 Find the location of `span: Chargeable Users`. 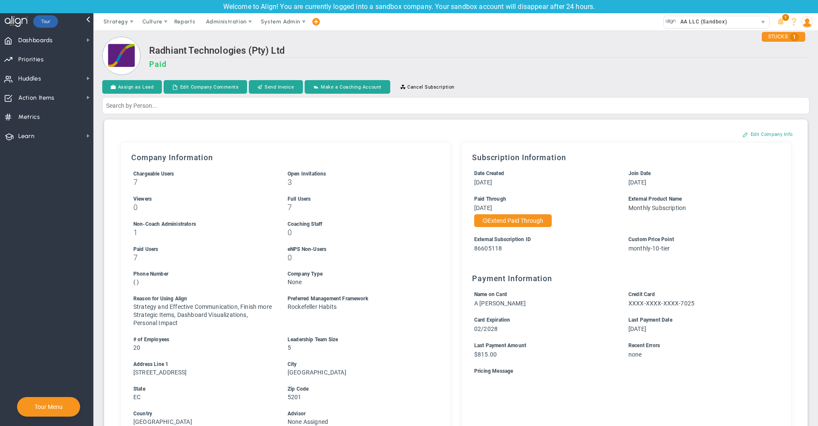

span: Chargeable Users is located at coordinates (154, 174).